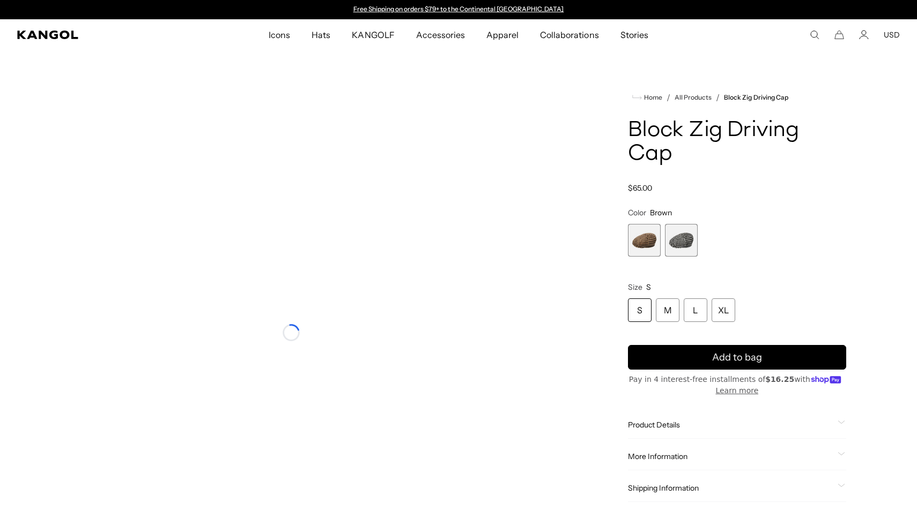 This screenshot has width=917, height=526. I want to click on span: Size, so click(635, 287).